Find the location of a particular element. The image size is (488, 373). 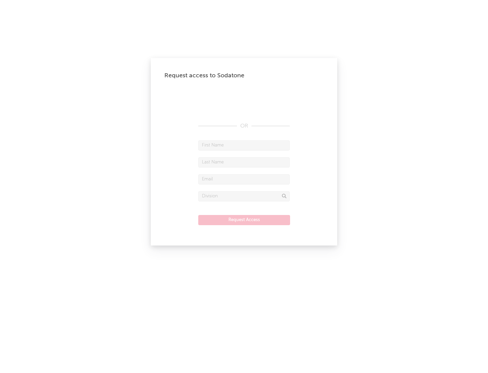

input: Division is located at coordinates (244, 196).